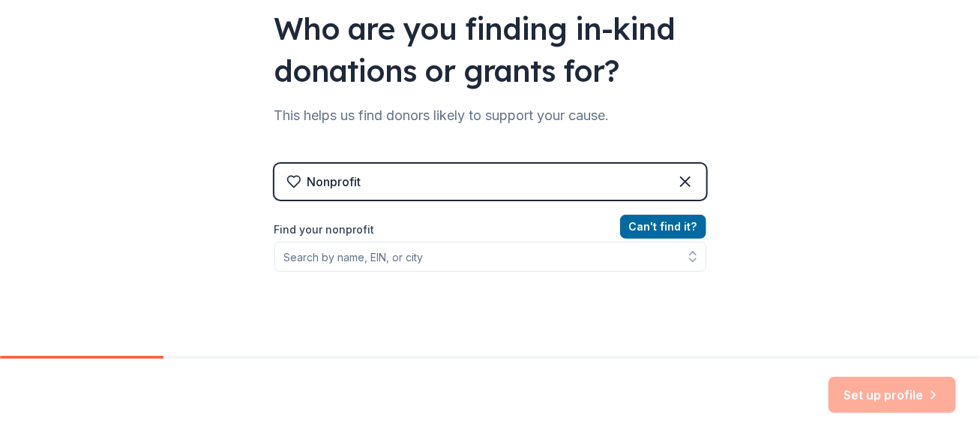  I want to click on input: Search by name, EIN, or city, so click(490, 256).